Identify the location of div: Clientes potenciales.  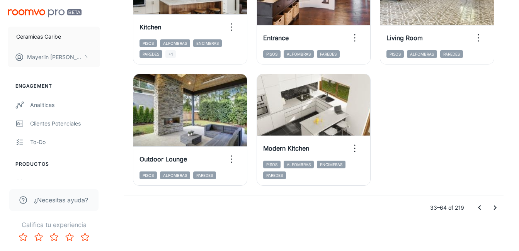
(65, 124).